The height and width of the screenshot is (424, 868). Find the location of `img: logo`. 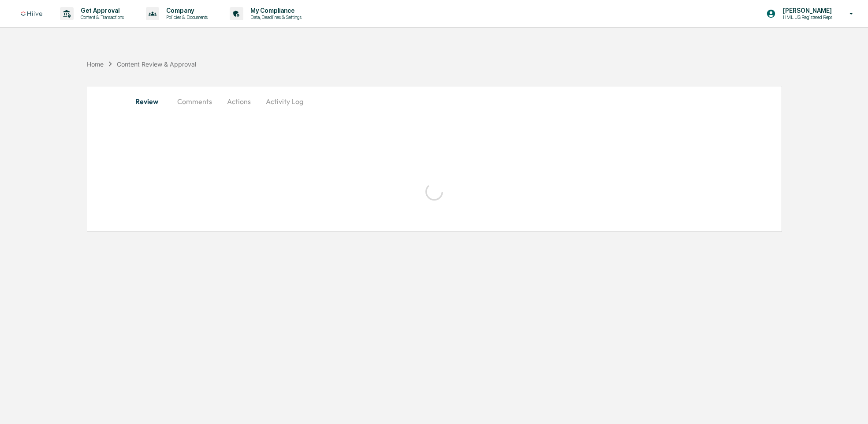

img: logo is located at coordinates (32, 14).